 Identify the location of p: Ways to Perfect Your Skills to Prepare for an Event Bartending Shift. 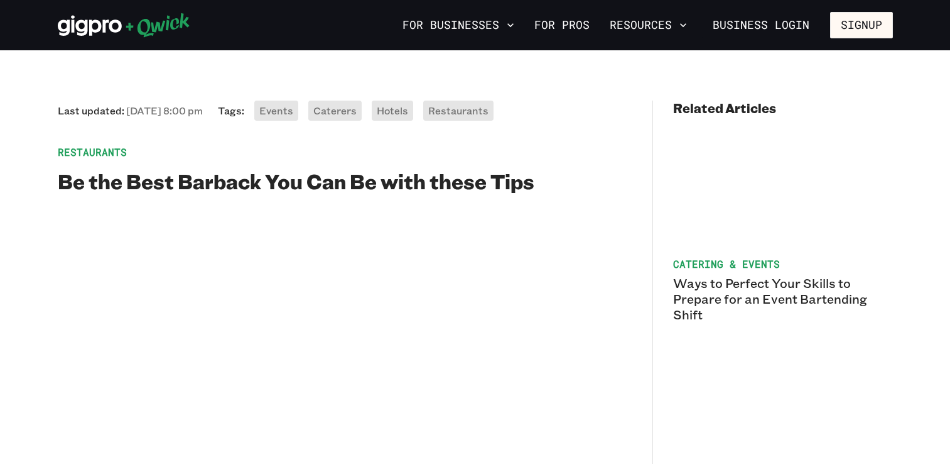
(783, 298).